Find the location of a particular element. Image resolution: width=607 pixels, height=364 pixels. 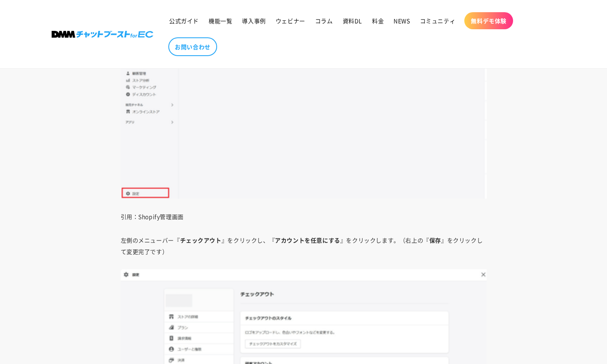

a: 料金 is located at coordinates (377, 21).